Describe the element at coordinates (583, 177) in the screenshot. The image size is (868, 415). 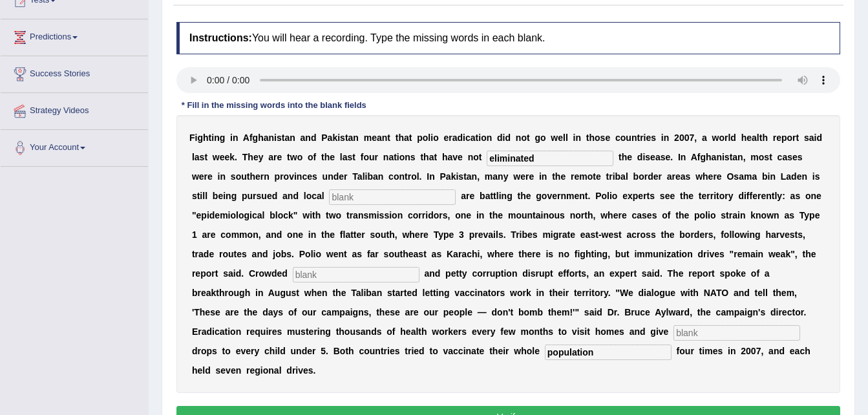
I see `b: m` at that location.